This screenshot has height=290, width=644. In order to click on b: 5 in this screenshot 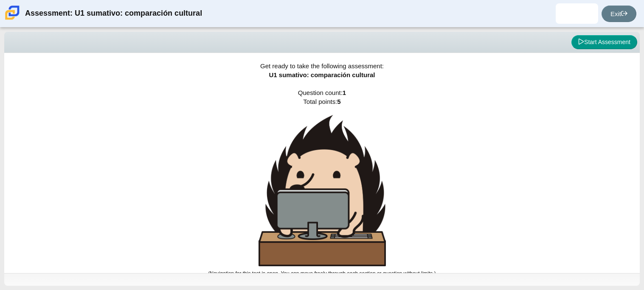, I will do `click(339, 101)`.